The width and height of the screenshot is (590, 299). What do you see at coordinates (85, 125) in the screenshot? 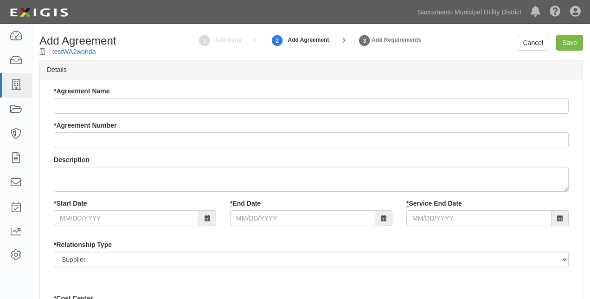
I see `label: Agreement Number` at bounding box center [85, 125].